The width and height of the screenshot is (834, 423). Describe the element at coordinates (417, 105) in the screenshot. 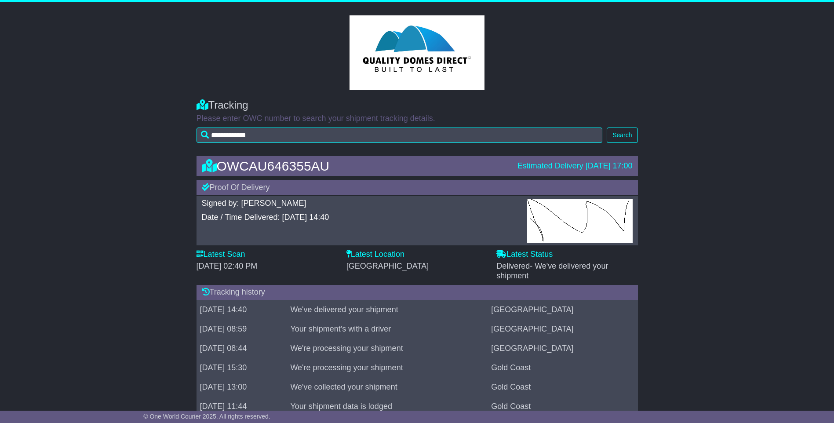

I see `div: Tracking` at that location.